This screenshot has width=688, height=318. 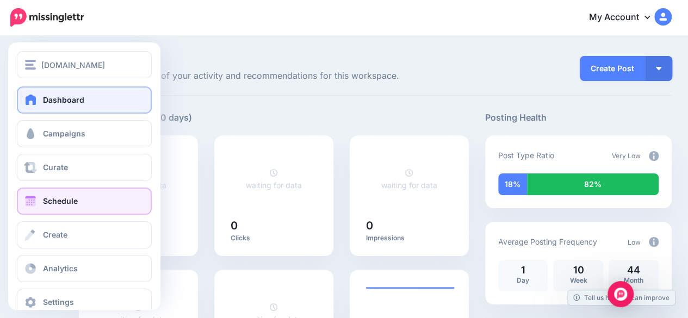 What do you see at coordinates (64, 100) in the screenshot?
I see `span: Dashboard` at bounding box center [64, 100].